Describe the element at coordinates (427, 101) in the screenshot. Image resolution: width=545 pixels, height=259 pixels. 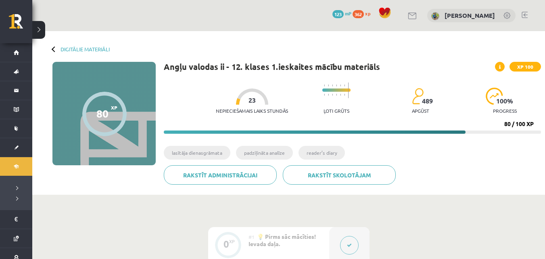
I see `span: 489` at that location.